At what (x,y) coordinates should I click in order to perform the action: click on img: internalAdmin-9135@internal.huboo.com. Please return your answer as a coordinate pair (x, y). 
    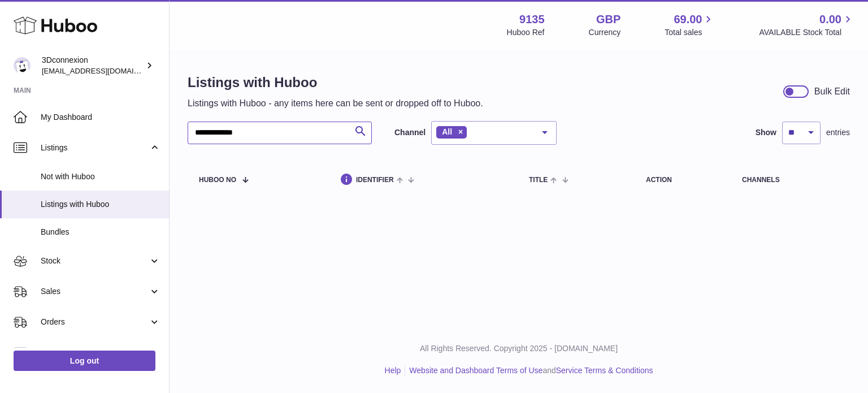
    Looking at the image, I should click on (22, 66).